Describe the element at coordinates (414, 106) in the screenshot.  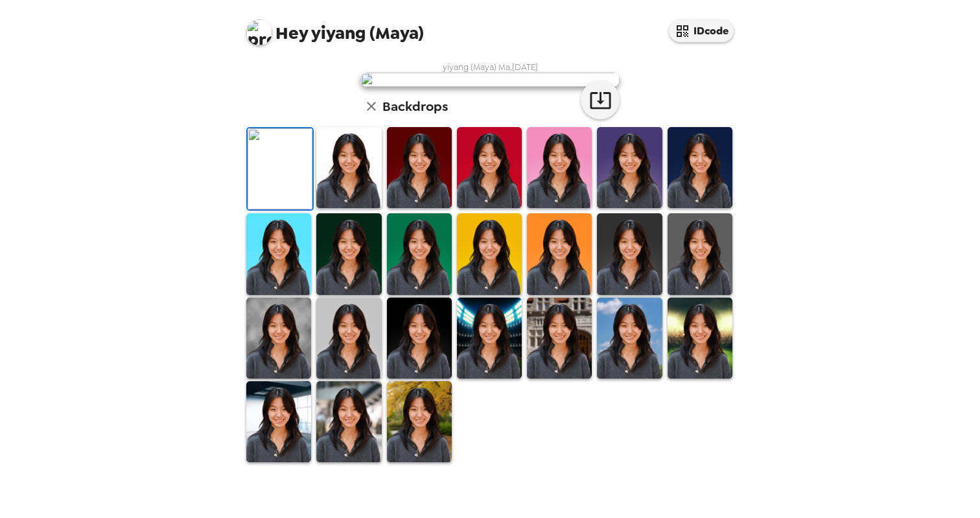
I see `h6: Backdrops` at that location.